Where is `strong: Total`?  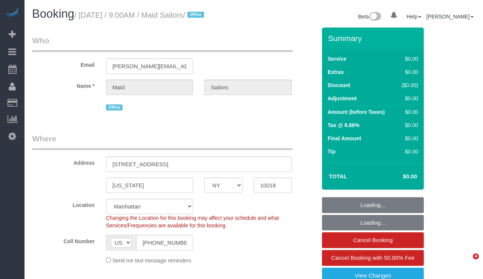
strong: Total is located at coordinates (338, 176).